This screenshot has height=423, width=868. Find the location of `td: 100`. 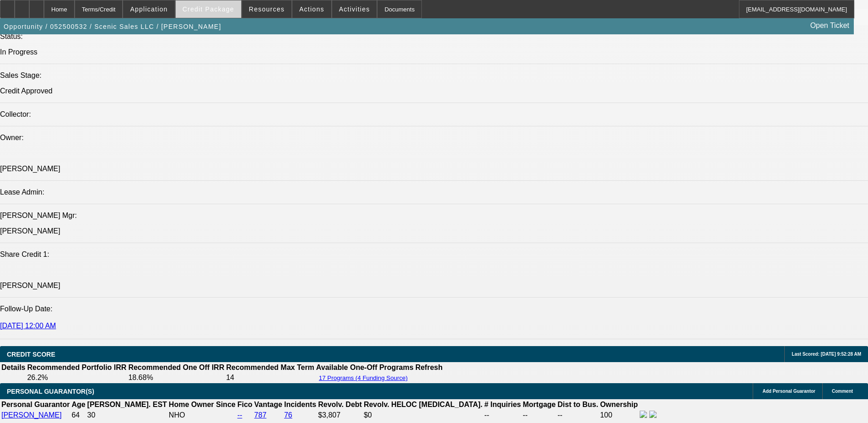

td: 100 is located at coordinates (619, 415).